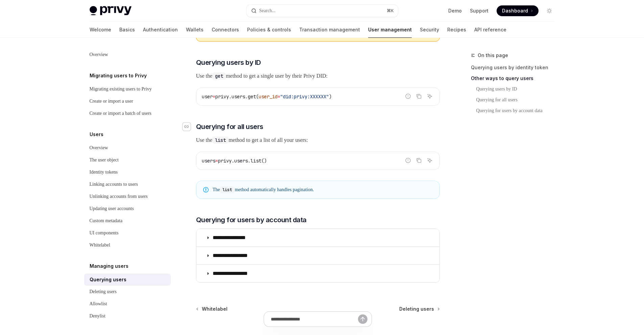 Image resolution: width=644 pixels, height=335 pixels. Describe the element at coordinates (490, 30) in the screenshot. I see `a: API reference` at that location.